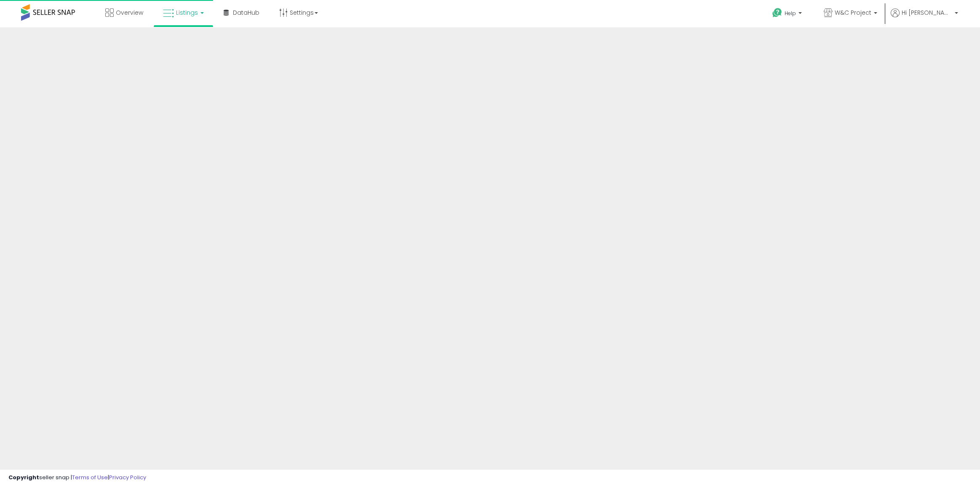 This screenshot has width=980, height=486. What do you see at coordinates (777, 13) in the screenshot?
I see `i: Get Help` at bounding box center [777, 13].